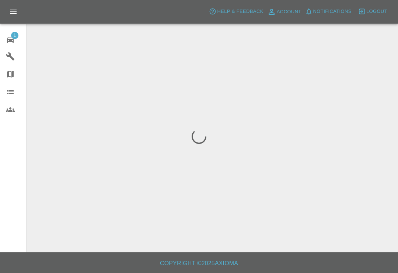 The image size is (398, 273). Describe the element at coordinates (199, 263) in the screenshot. I see `h6: Copyright © 2025 Axioma` at that location.